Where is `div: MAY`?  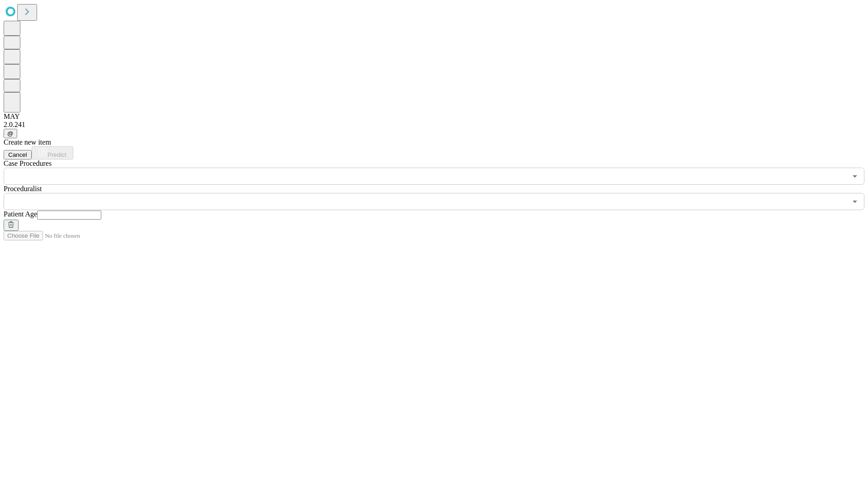
div: MAY is located at coordinates (434, 117).